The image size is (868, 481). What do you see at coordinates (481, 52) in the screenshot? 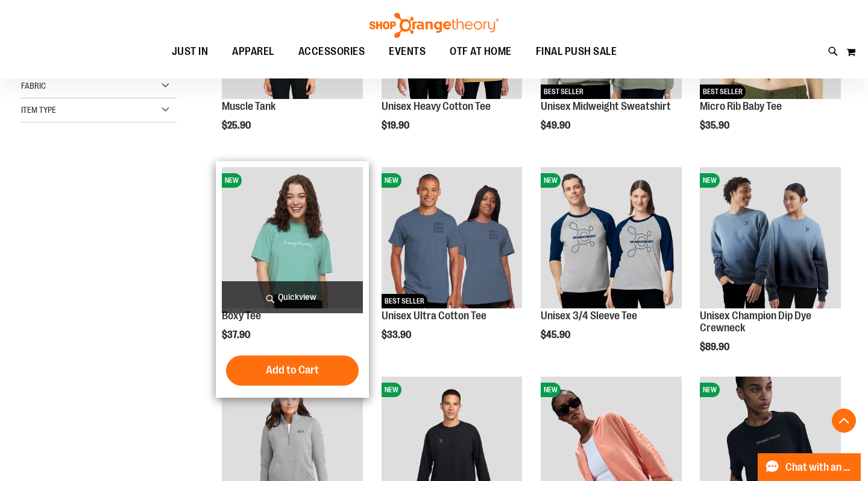
I see `a: OTF AT HOME` at bounding box center [481, 52].